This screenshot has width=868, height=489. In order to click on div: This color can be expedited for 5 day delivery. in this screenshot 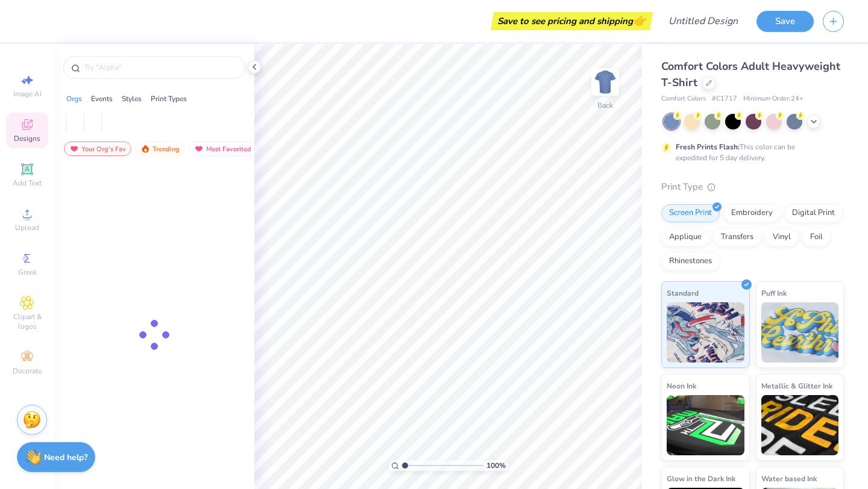, I will do `click(749, 152)`.